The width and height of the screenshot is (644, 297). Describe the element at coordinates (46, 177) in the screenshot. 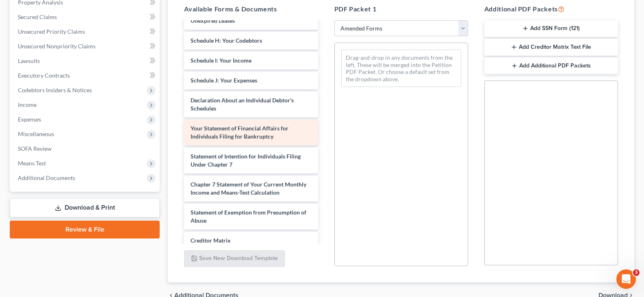

I see `span: Additional Documents` at that location.